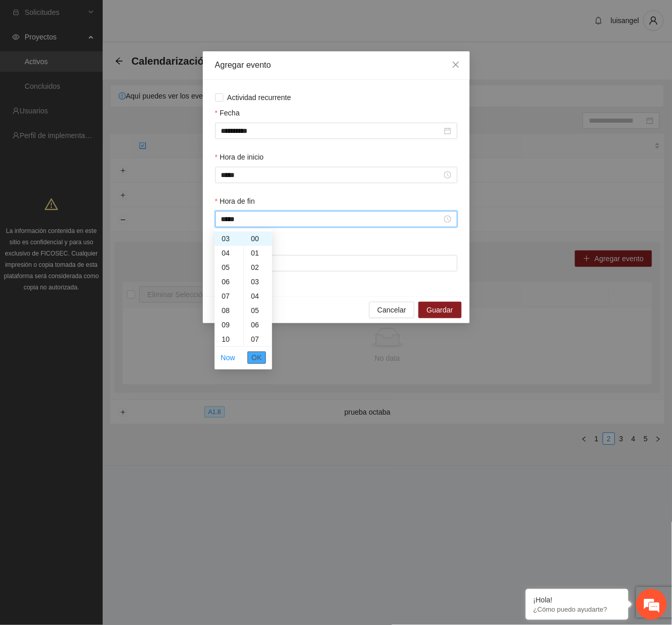  I want to click on input: Hora de fin, so click(332, 220).